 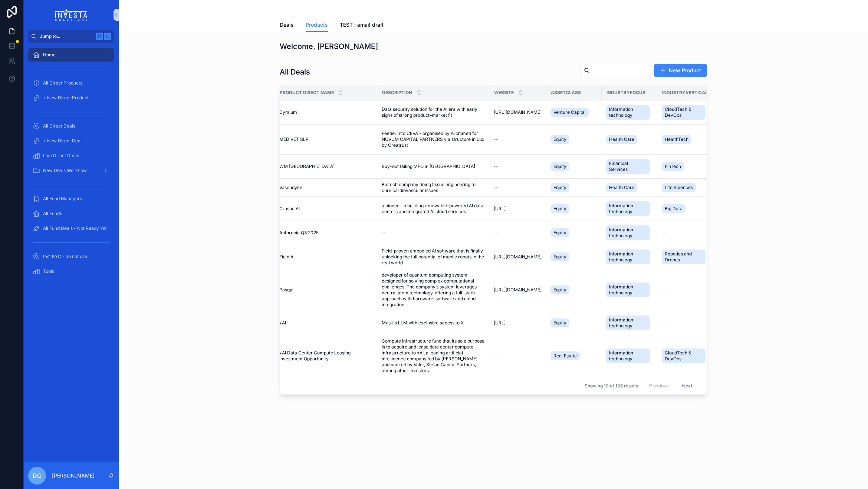 I want to click on span: MED VET SLP, so click(x=294, y=139).